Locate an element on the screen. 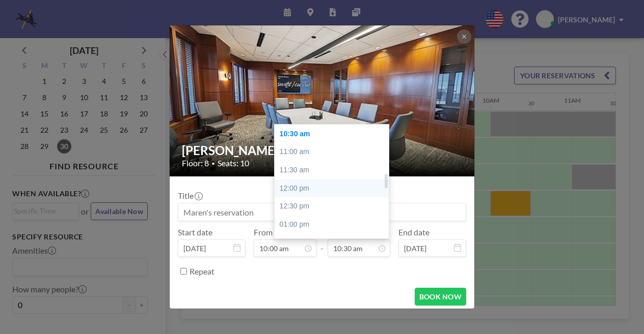 The width and height of the screenshot is (644, 334). div: 01:30 pm is located at coordinates (334, 243).